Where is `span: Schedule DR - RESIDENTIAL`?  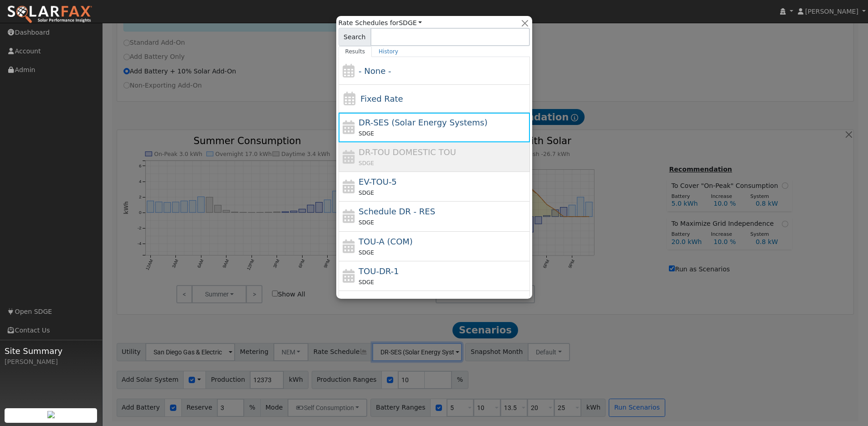
span: Schedule DR - RESIDENTIAL is located at coordinates (397, 211).